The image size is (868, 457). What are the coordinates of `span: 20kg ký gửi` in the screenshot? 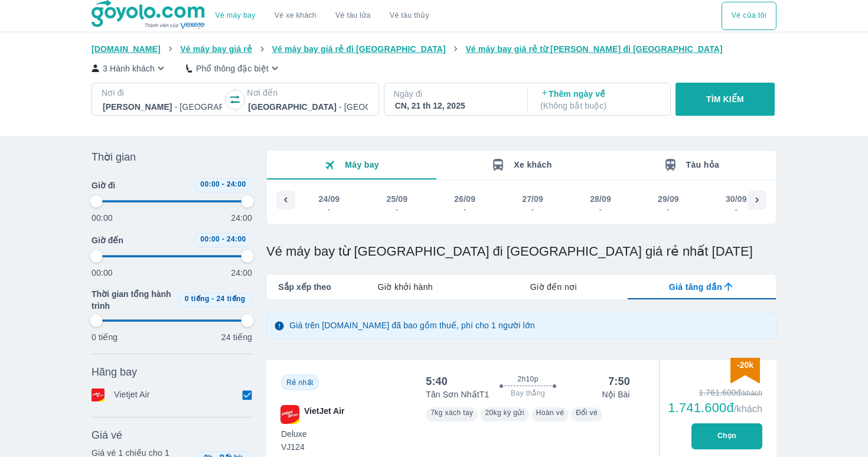 It's located at (504, 413).